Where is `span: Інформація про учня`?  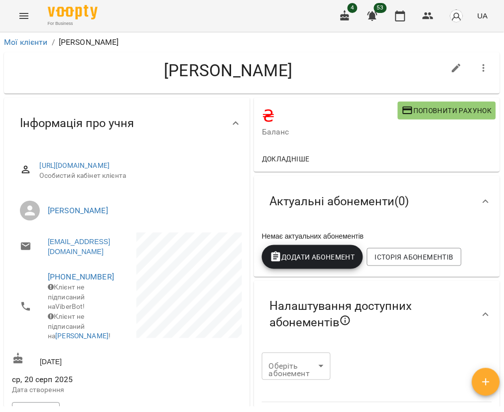
span: Інформація про учня is located at coordinates (77, 123).